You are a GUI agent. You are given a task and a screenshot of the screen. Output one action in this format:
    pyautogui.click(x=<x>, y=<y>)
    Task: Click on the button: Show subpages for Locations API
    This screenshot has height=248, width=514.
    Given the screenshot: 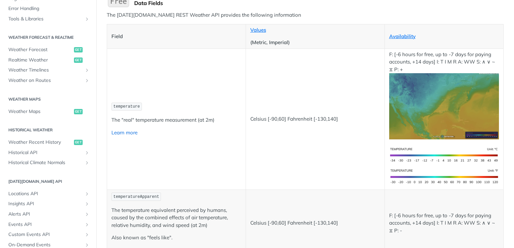 What is the action you would take?
    pyautogui.click(x=87, y=194)
    